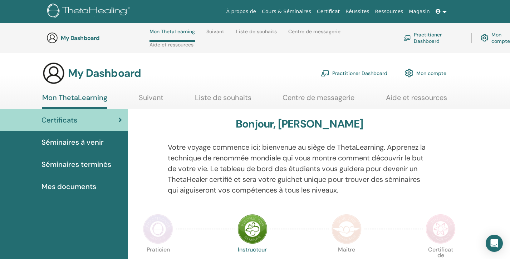 The height and width of the screenshot is (259, 510). Describe the element at coordinates (253, 229) in the screenshot. I see `img: Instructor` at that location.